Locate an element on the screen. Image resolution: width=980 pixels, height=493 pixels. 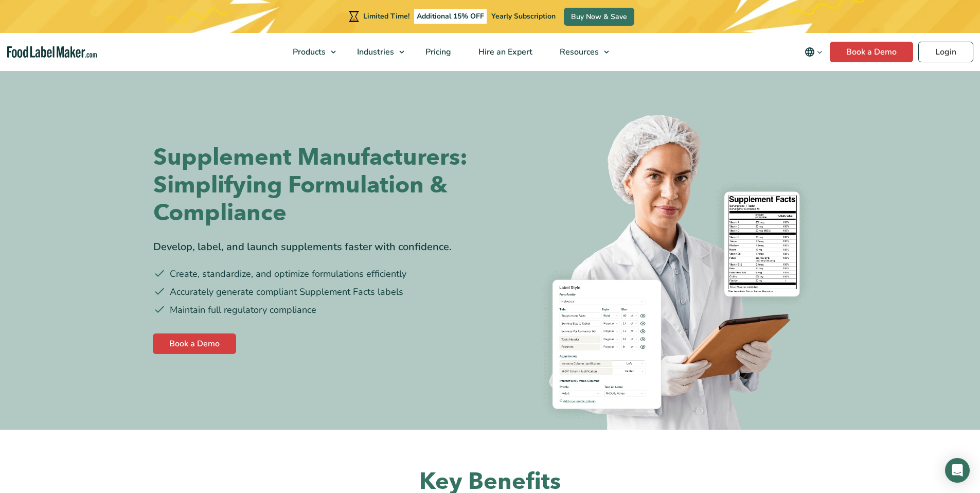
span: Yearly Subscription is located at coordinates (524, 16).